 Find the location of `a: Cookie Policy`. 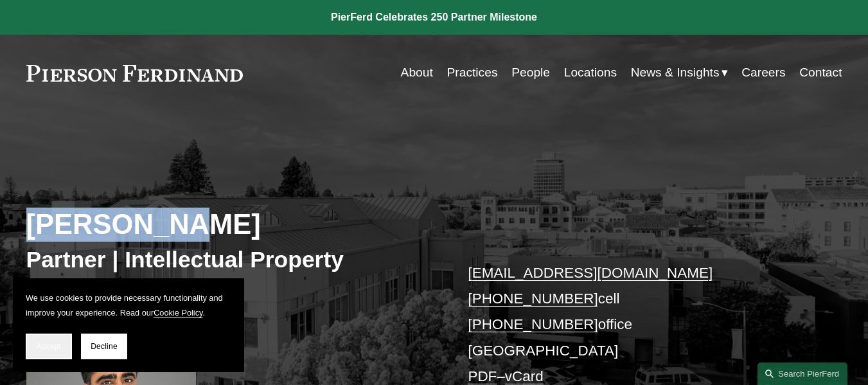

a: Cookie Policy is located at coordinates (178, 312).